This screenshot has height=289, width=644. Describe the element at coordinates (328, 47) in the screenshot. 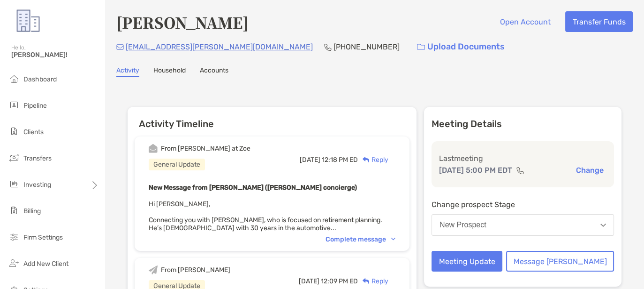

I see `img: Phone Icon` at that location.